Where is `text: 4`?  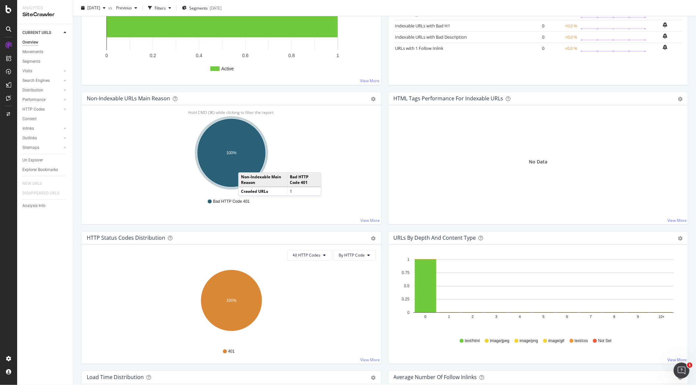
text: 4 is located at coordinates (520, 316).